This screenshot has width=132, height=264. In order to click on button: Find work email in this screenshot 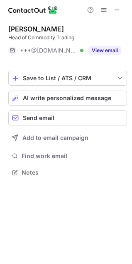, I will do `click(67, 156)`.